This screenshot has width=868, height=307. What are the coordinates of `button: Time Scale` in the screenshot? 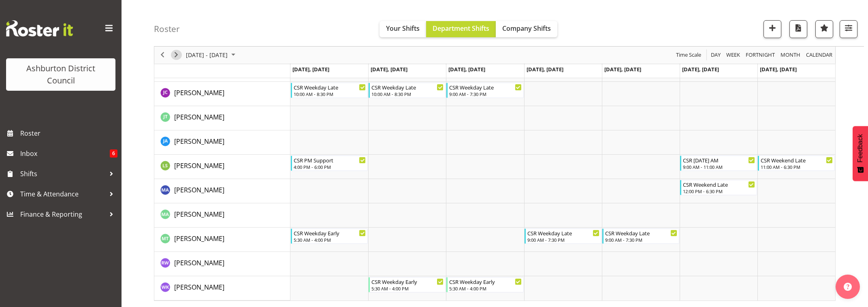 It's located at (688, 55).